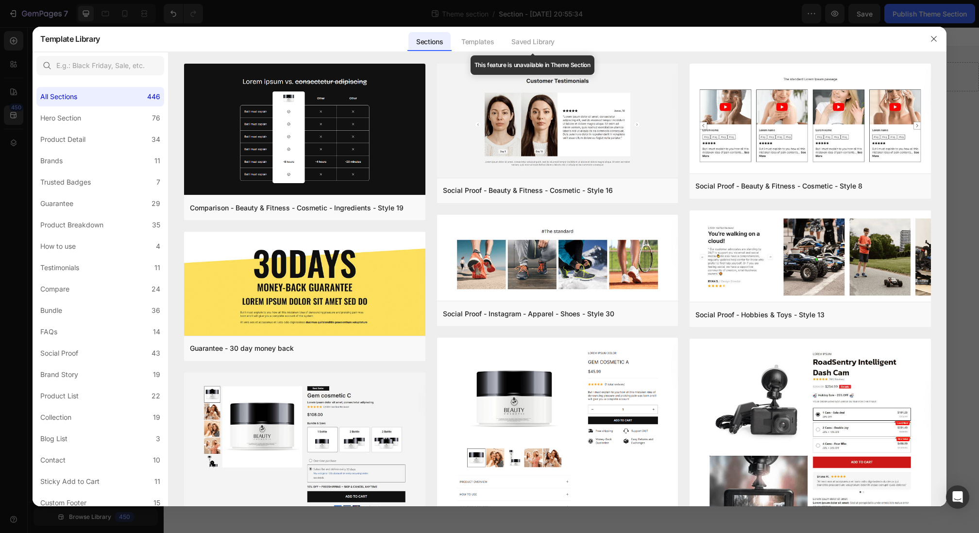 The image size is (979, 533). I want to click on div: 7, so click(158, 182).